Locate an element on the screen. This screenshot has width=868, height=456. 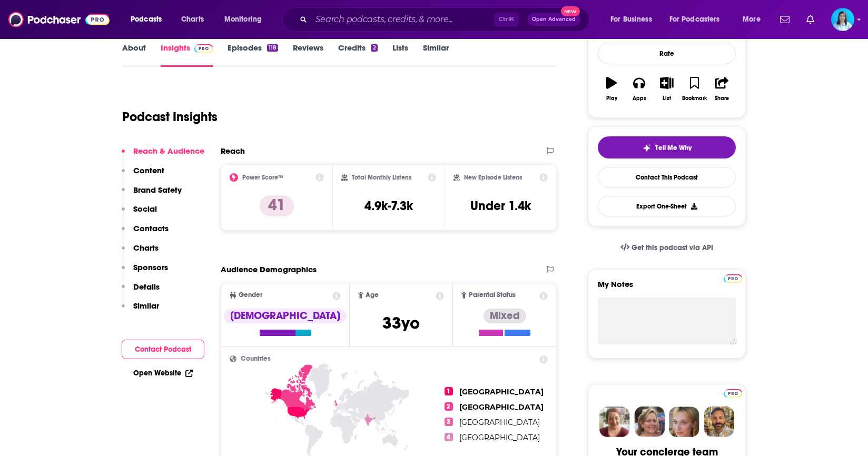
div: List is located at coordinates (667, 98).